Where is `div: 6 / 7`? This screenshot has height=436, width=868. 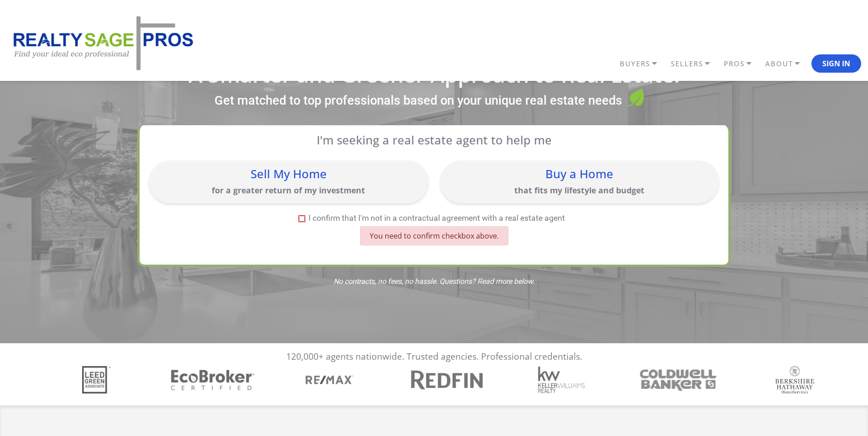
div: 6 / 7 is located at coordinates (682, 380).